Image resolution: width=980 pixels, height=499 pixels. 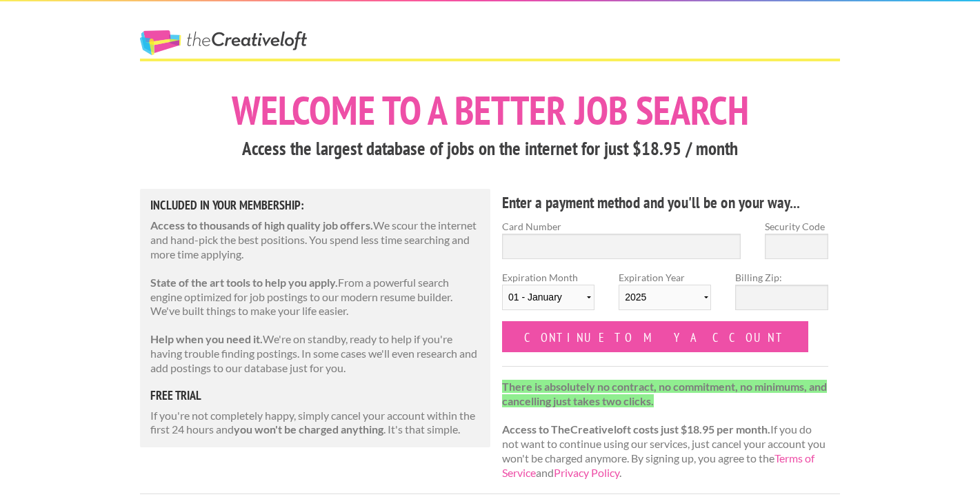 What do you see at coordinates (309, 429) in the screenshot?
I see `strong: you won't be charged anything` at bounding box center [309, 429].